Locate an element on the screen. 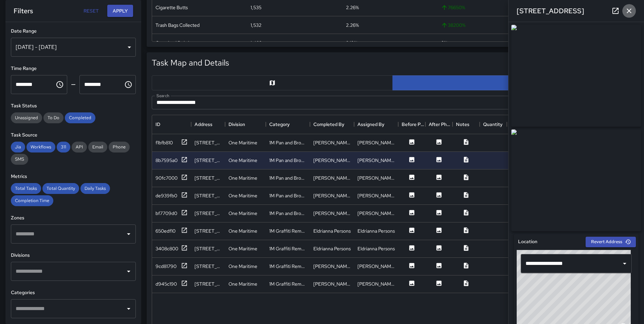 The image size is (644, 324). label: Search is located at coordinates (163, 95).